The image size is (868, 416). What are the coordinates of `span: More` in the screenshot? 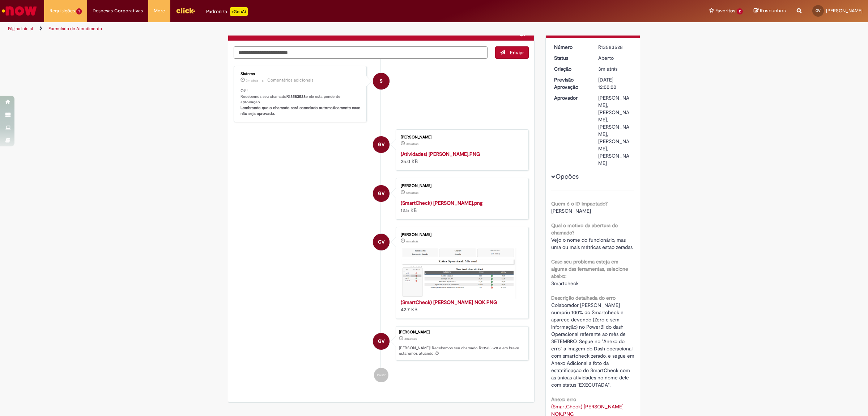 It's located at (159, 11).